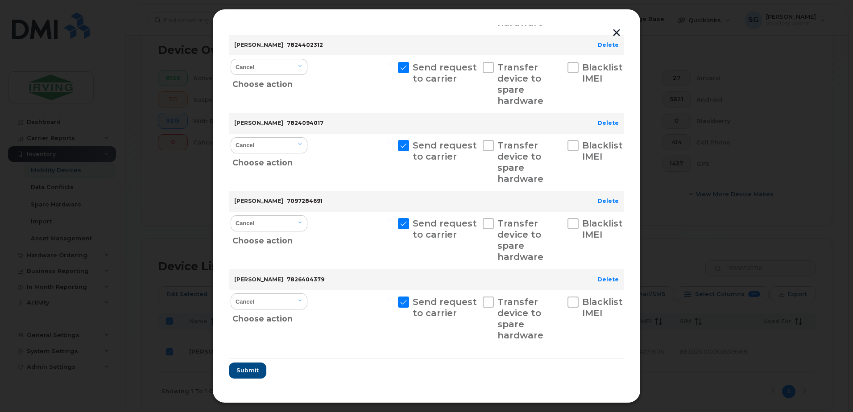 The image size is (853, 412). Describe the element at coordinates (305, 201) in the screenshot. I see `span: 7097284691` at that location.